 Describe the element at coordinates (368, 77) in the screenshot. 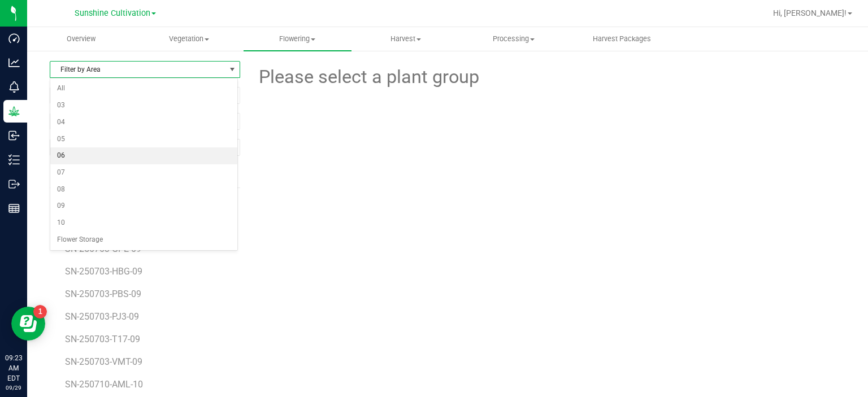

I see `span: Please select a plant group` at that location.